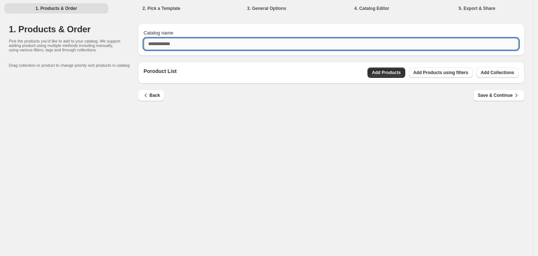 The height and width of the screenshot is (256, 538). I want to click on span: Add Products using filters, so click(441, 73).